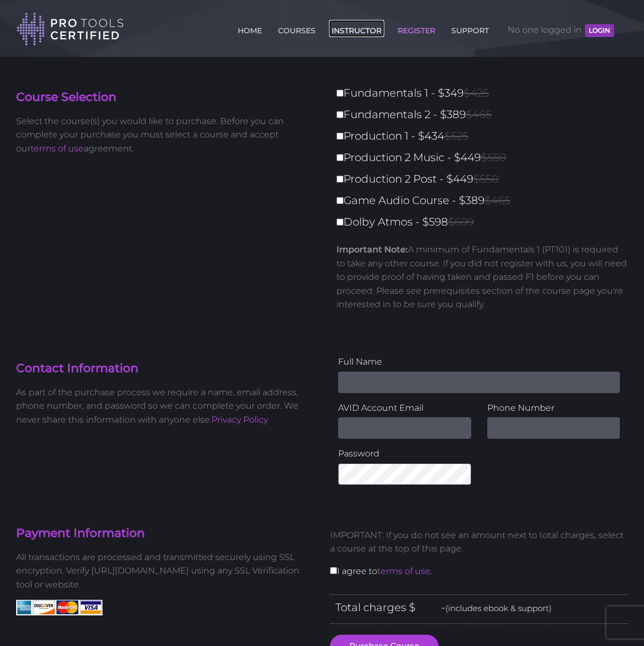  Describe the element at coordinates (340, 158) in the screenshot. I see `input: Production 2 Music - $449$550` at that location.